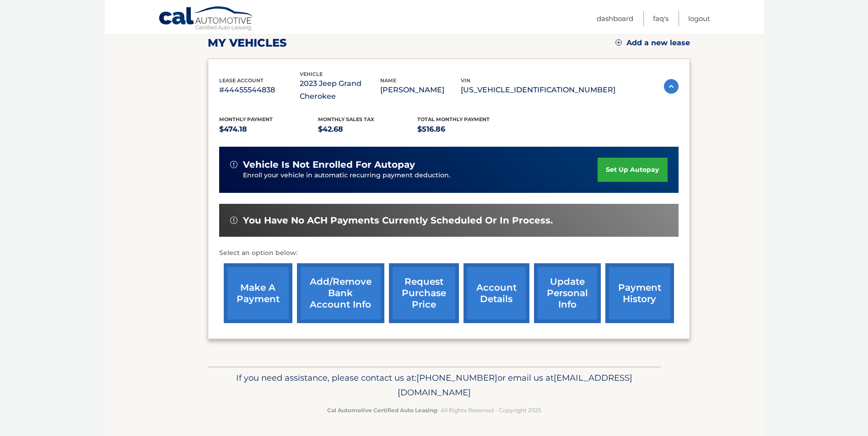  I want to click on span: vehicle is not enrolled for autopay, so click(329, 164).